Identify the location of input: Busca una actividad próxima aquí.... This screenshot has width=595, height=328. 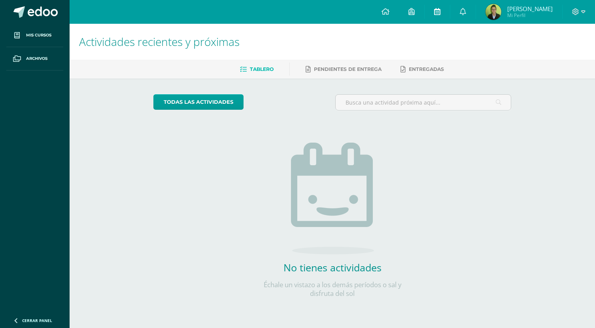
(423, 102).